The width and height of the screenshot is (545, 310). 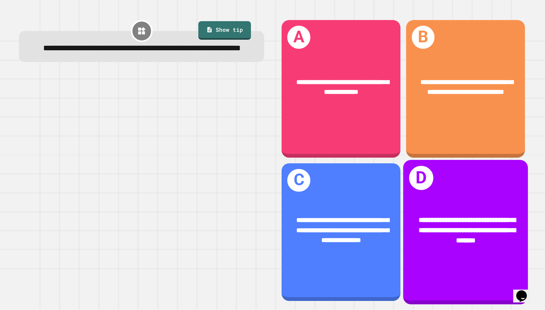 I want to click on h1: B, so click(x=423, y=37).